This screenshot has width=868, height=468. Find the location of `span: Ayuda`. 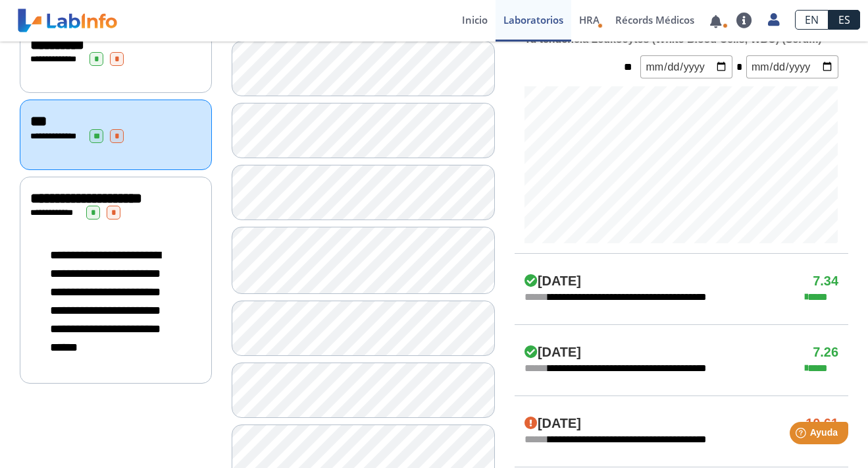

span: Ayuda is located at coordinates (73, 16).